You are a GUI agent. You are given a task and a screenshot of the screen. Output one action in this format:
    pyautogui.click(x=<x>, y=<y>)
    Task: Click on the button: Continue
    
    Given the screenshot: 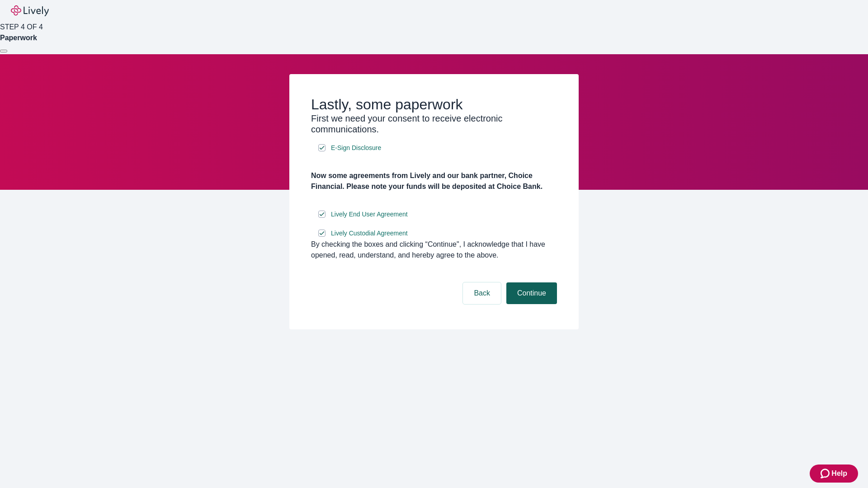 What is the action you would take?
    pyautogui.click(x=532, y=293)
    